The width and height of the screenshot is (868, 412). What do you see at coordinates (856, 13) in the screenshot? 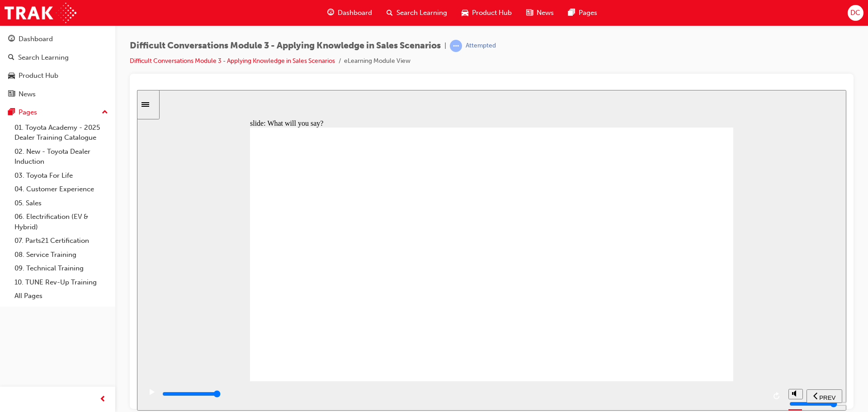
I see `span: DC` at bounding box center [856, 13].